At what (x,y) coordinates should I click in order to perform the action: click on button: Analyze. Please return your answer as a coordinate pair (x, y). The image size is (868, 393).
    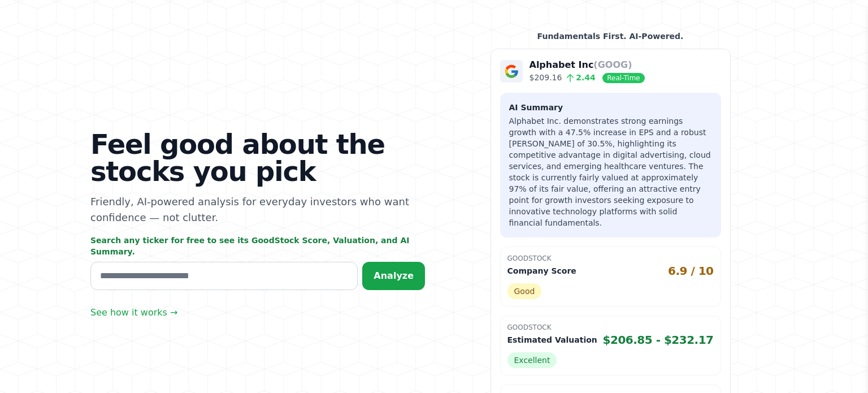
    Looking at the image, I should click on (393, 276).